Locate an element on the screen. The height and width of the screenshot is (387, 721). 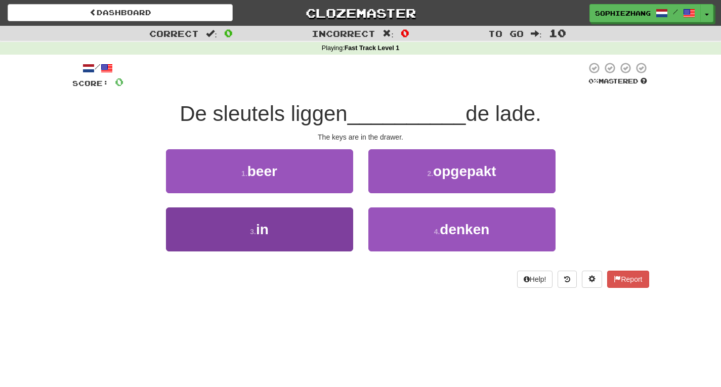
button: 3.in is located at coordinates (260, 229).